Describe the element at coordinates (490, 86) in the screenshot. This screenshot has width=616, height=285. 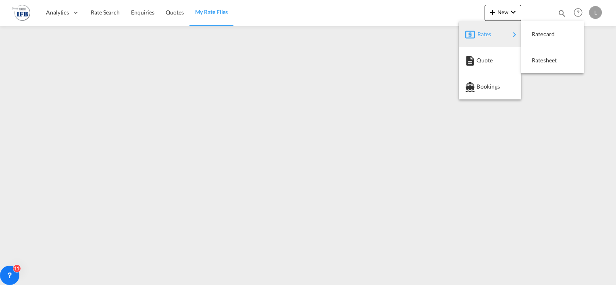
I see `button: Bookings` at that location.